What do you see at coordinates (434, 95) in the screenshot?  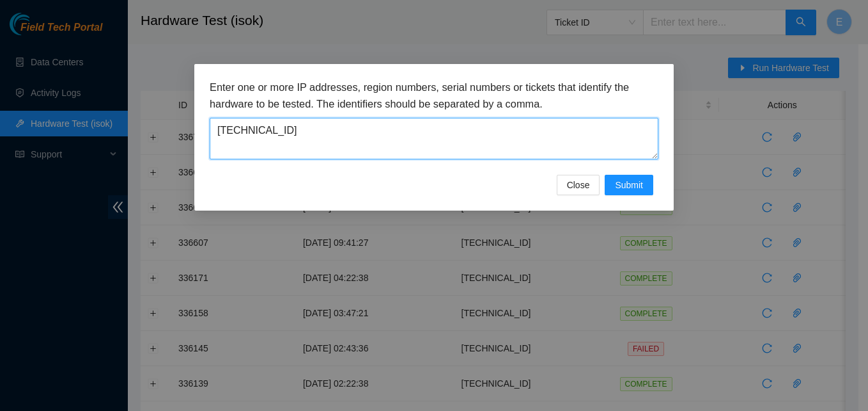 I see `h3: Enter one or more IP addresses, region numbers, serial numbers or tickets that identify the hardw...` at bounding box center [434, 95].